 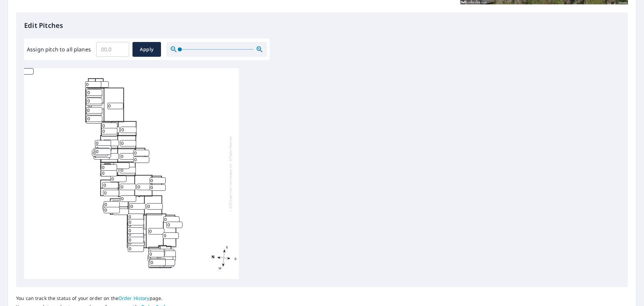 What do you see at coordinates (322, 26) in the screenshot?
I see `p: Edit Pitches` at bounding box center [322, 26].